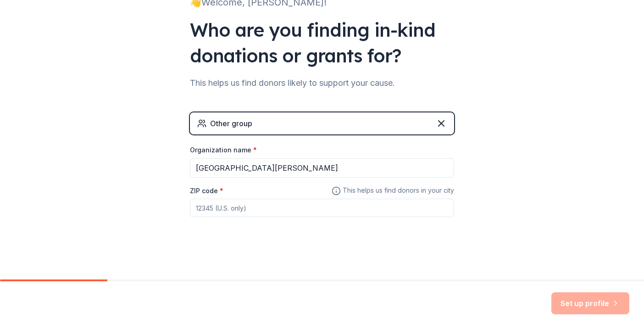  Describe the element at coordinates (207, 191) in the screenshot. I see `label: ZIP code` at that location.